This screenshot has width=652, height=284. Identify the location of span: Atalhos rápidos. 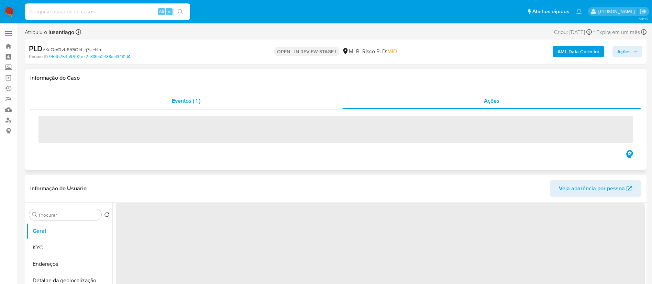
(550, 11).